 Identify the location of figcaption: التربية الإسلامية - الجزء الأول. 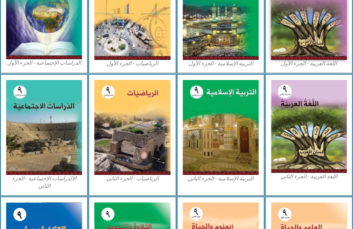
(221, 64).